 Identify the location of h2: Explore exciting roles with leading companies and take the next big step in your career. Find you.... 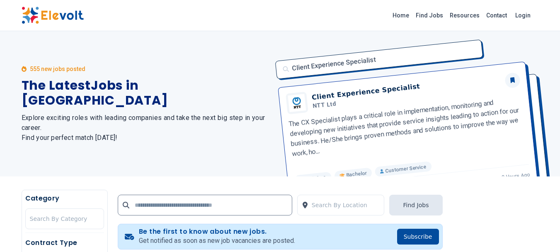
(146, 128).